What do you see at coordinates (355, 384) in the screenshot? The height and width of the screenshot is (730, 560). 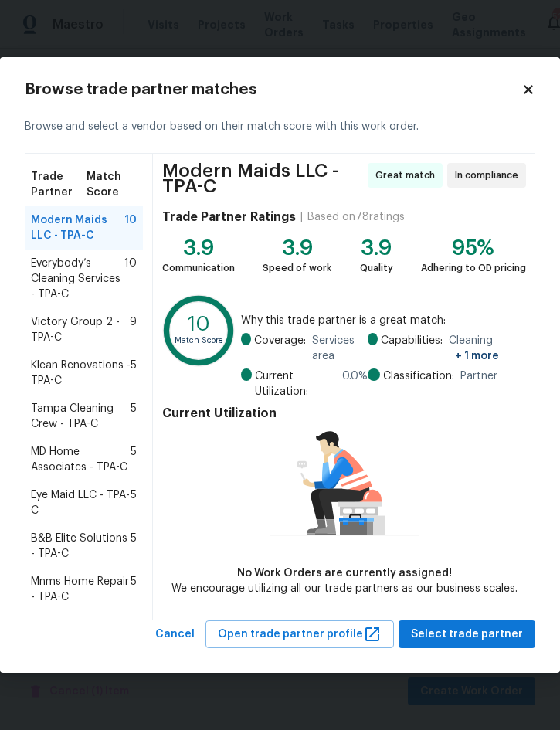 I see `span: 0.0 %` at bounding box center [355, 384].